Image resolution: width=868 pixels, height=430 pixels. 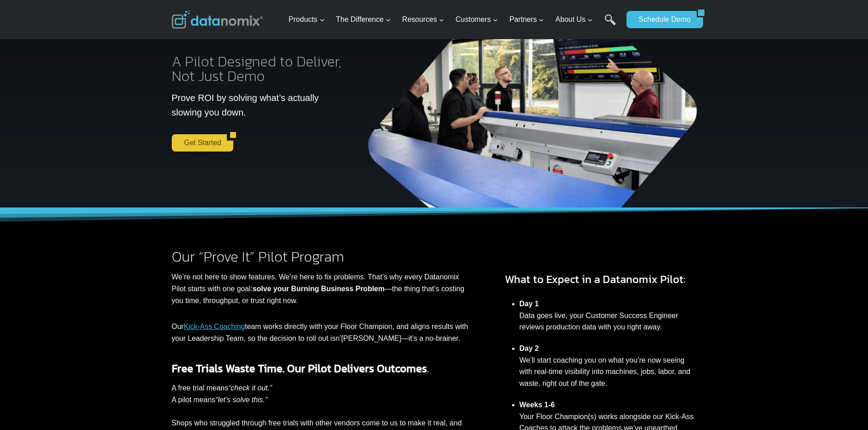 What do you see at coordinates (661, 19) in the screenshot?
I see `a: Schedule Demo` at bounding box center [661, 19].